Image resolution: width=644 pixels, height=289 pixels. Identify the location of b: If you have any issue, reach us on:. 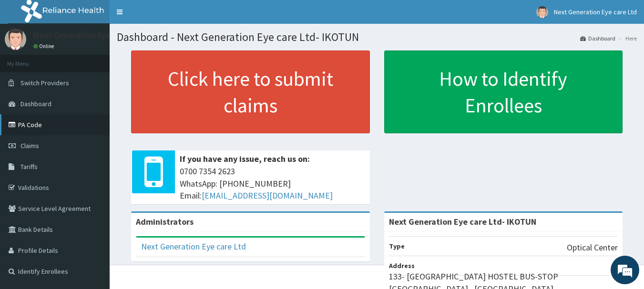
(244, 159).